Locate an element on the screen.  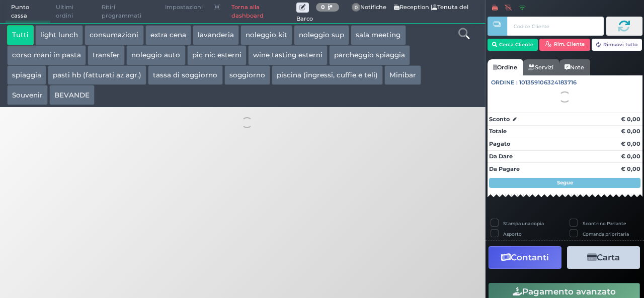
strong: Pagato is located at coordinates (500, 144).